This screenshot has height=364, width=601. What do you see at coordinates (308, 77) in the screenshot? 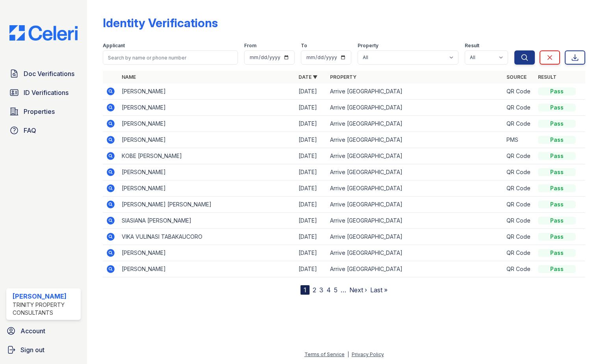
I see `a: Date ▼` at bounding box center [308, 77].